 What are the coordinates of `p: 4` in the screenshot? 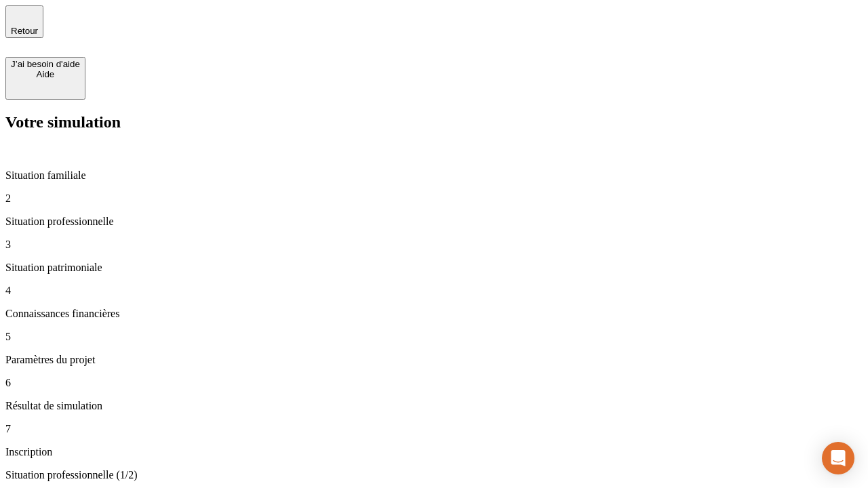 It's located at (434, 290).